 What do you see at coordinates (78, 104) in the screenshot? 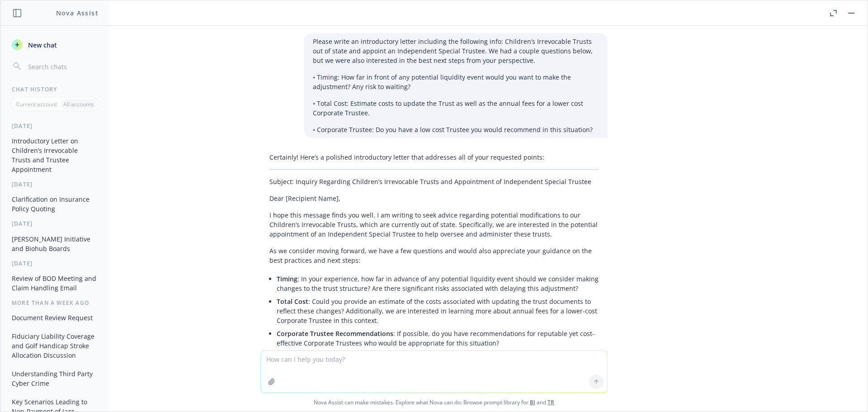
I see `p: All accounts` at bounding box center [78, 104].